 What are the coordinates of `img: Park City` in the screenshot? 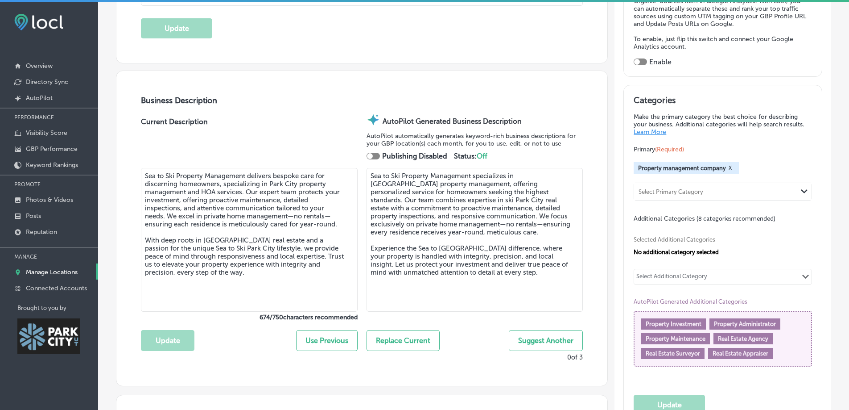 It's located at (49, 335).